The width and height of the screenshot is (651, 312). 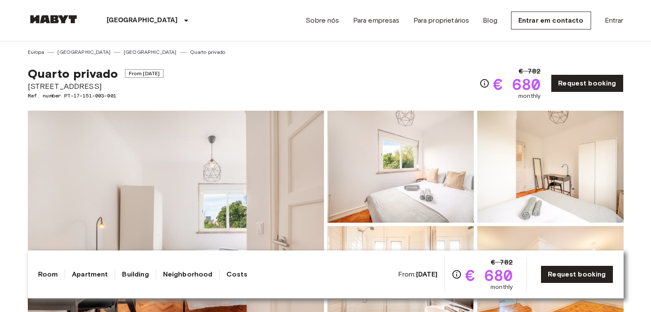 I want to click on a: Neighborhood, so click(x=188, y=275).